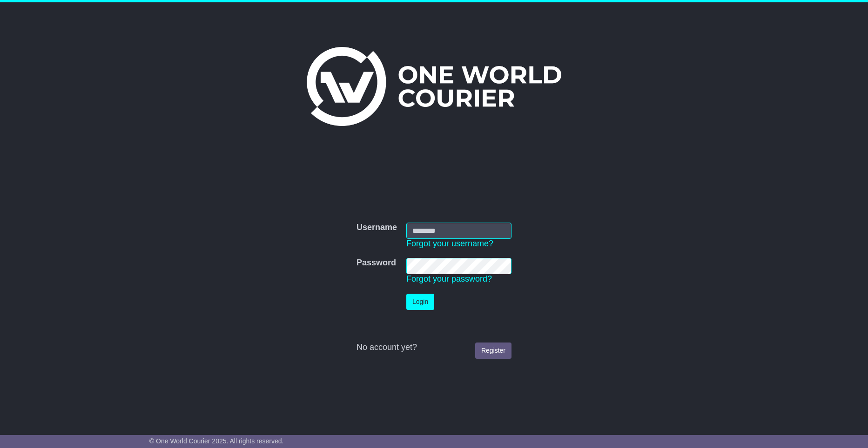 The height and width of the screenshot is (448, 868). Describe the element at coordinates (493, 350) in the screenshot. I see `a: Register` at that location.